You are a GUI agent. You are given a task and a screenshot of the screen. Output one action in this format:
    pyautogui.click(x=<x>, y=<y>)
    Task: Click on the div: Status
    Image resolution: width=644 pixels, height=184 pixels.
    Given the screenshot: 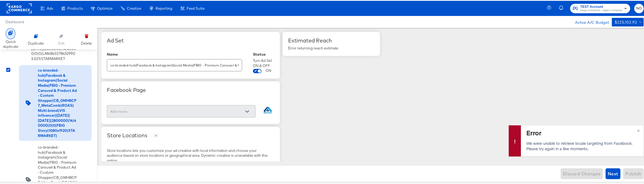 What is the action you would take?
    pyautogui.click(x=264, y=54)
    